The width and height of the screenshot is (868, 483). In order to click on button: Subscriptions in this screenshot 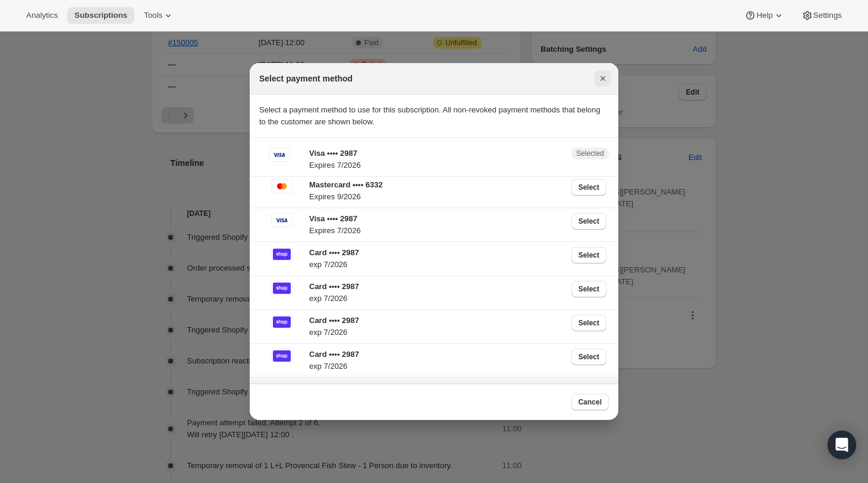, I will do `click(101, 15)`.